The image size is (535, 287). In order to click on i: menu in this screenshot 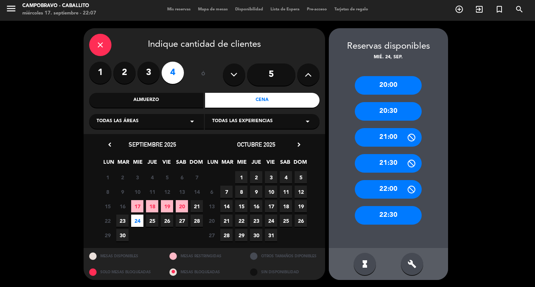, I will do `click(11, 9)`.